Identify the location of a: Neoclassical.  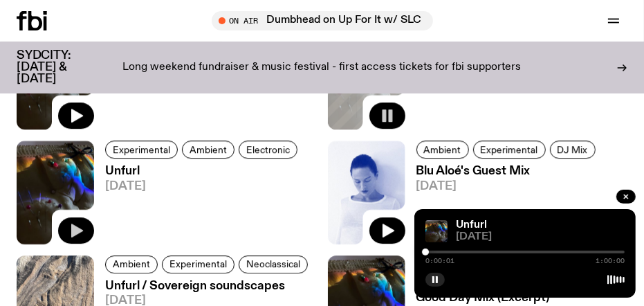
(273, 265).